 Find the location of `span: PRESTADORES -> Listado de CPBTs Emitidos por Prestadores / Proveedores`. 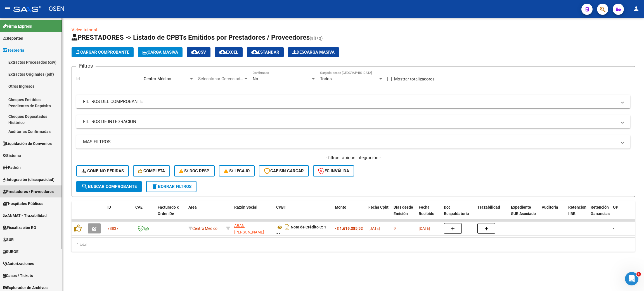

span: PRESTADORES -> Listado de CPBTs Emitidos por Prestadores / Proveedores is located at coordinates (191, 38).